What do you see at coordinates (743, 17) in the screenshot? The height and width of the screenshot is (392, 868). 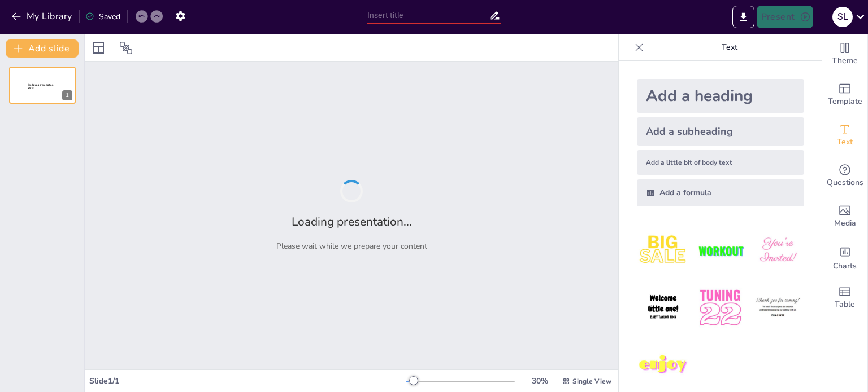 I see `button: Export to PowerPoint` at bounding box center [743, 17].